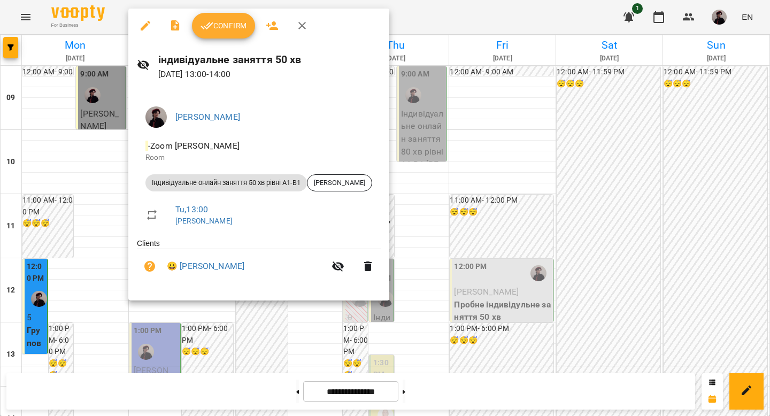 The width and height of the screenshot is (770, 416). What do you see at coordinates (223, 26) in the screenshot?
I see `span: Confirm` at bounding box center [223, 26].